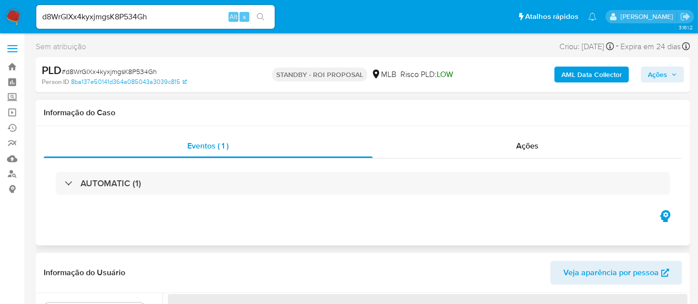  Describe the element at coordinates (384, 75) in the screenshot. I see `div: MLB` at that location.